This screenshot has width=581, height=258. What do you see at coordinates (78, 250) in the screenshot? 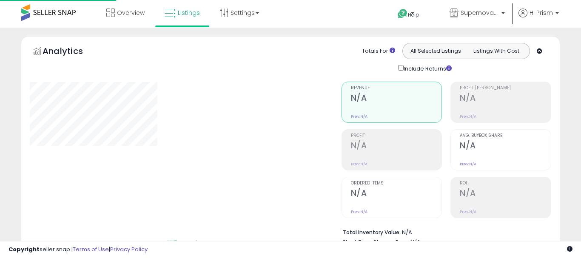
I see `div: seller snap | |` at bounding box center [78, 250].